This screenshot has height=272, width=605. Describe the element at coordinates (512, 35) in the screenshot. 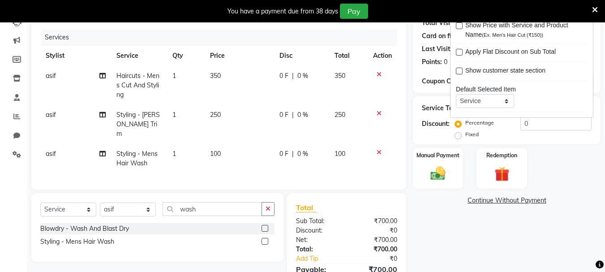

I see `span: (Ex. Men's Hair Cut (₹150))` at that location.